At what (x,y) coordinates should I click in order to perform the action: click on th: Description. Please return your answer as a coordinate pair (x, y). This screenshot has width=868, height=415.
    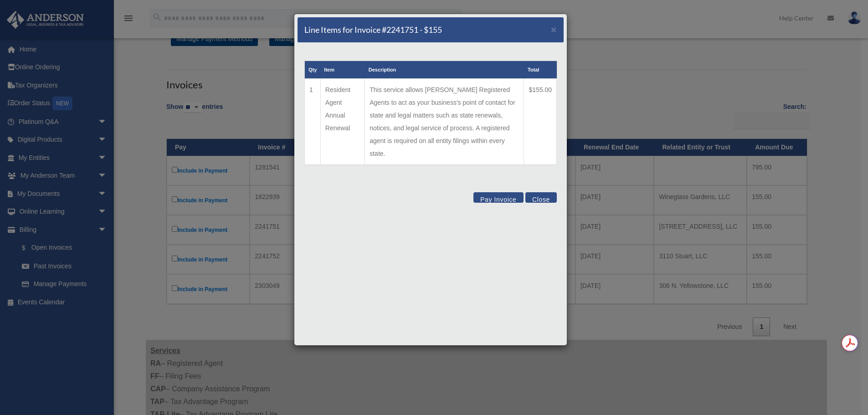
    Looking at the image, I should click on (444, 70).